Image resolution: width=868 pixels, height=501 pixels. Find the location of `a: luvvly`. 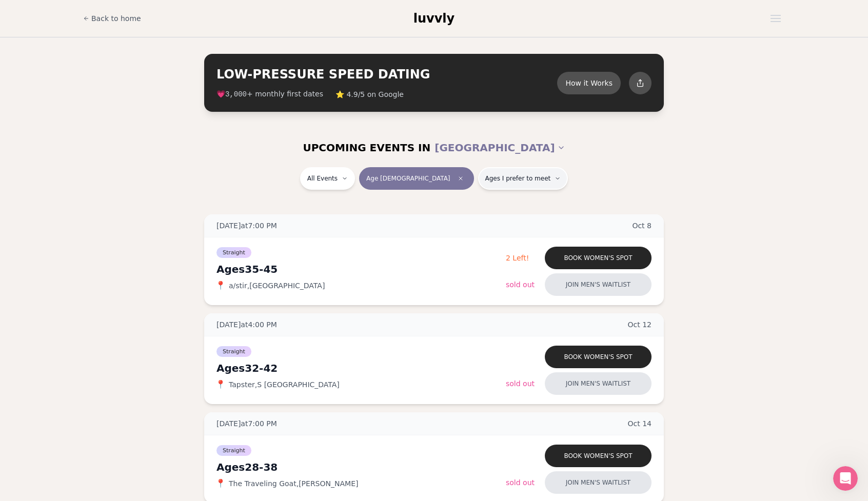

a: luvvly is located at coordinates (434, 18).